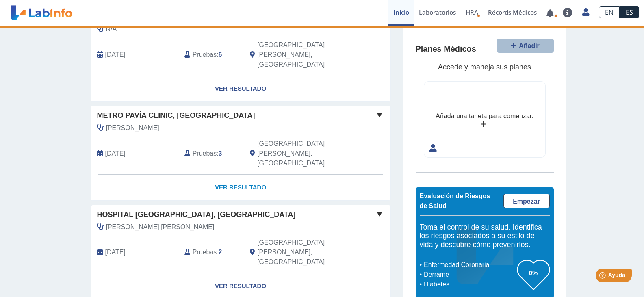 This screenshot has height=297, width=644. I want to click on li: Diabetes, so click(469, 284).